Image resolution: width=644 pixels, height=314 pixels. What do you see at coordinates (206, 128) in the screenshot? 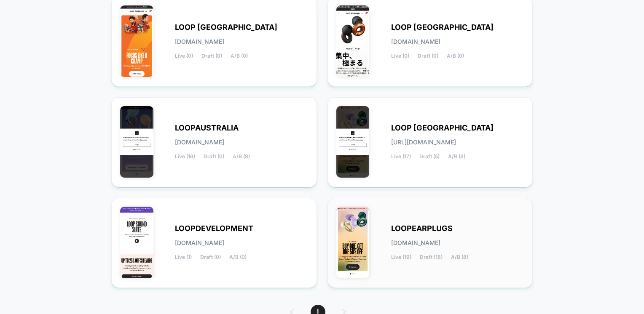
I see `span: LOOPAUSTRALIA` at bounding box center [206, 128].